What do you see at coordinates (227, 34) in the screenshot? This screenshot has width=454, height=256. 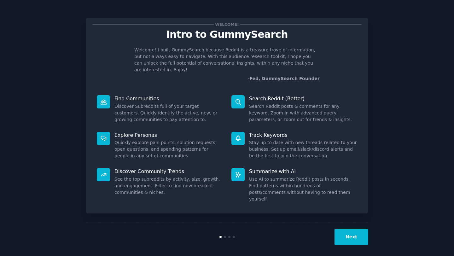 I see `p: Intro to GummySearch` at bounding box center [227, 34].